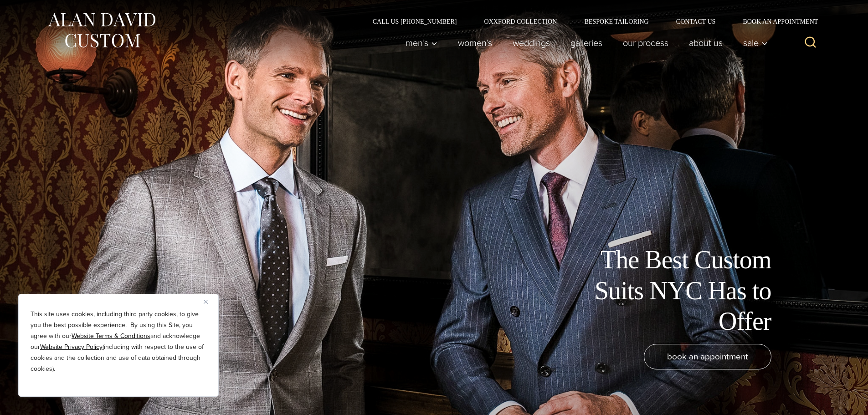  Describe the element at coordinates (616, 21) in the screenshot. I see `a: Bespoke Tailoring` at that location.